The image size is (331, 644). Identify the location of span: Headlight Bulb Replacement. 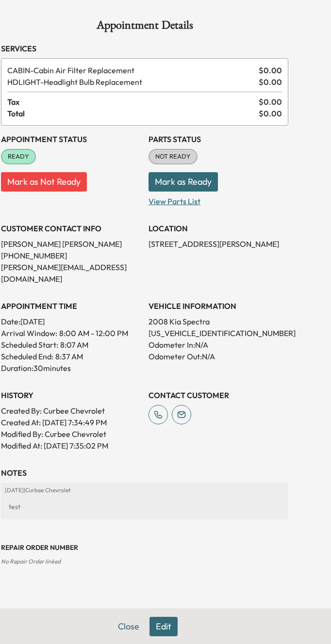
(131, 82).